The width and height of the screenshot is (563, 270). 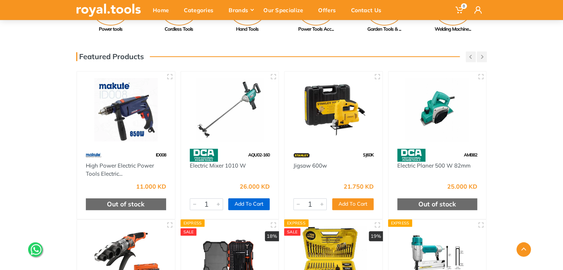 What do you see at coordinates (120, 170) in the screenshot?
I see `a: High Power Electric Power Tools Electric...` at bounding box center [120, 170].